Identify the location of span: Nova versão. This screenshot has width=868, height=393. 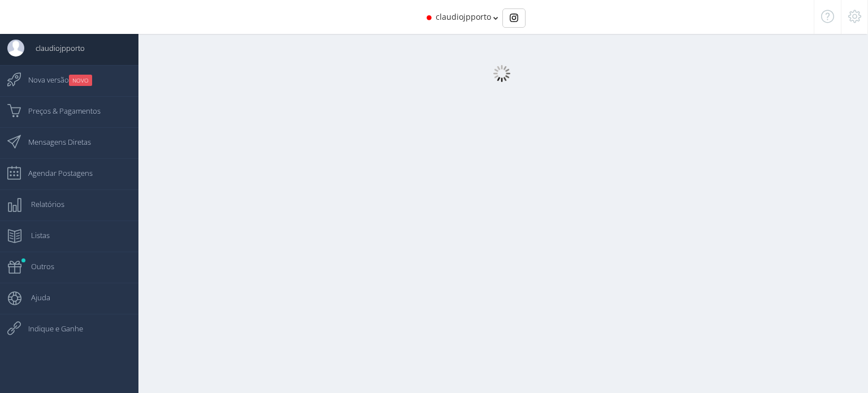
(54, 80).